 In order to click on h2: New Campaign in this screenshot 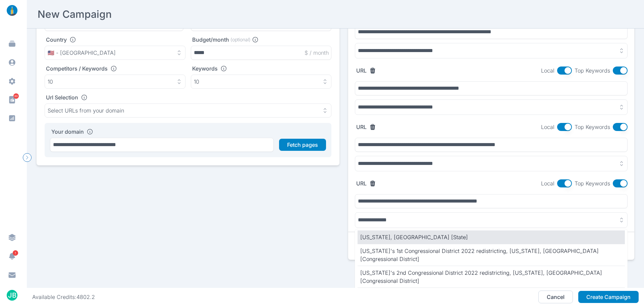, I will do `click(74, 14)`.